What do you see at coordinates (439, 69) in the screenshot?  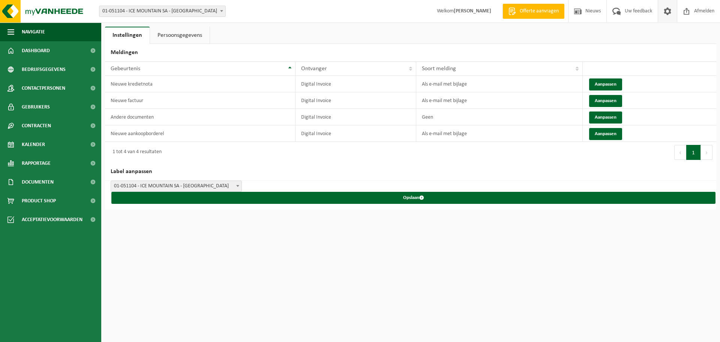 I see `span: Soort melding` at bounding box center [439, 69].